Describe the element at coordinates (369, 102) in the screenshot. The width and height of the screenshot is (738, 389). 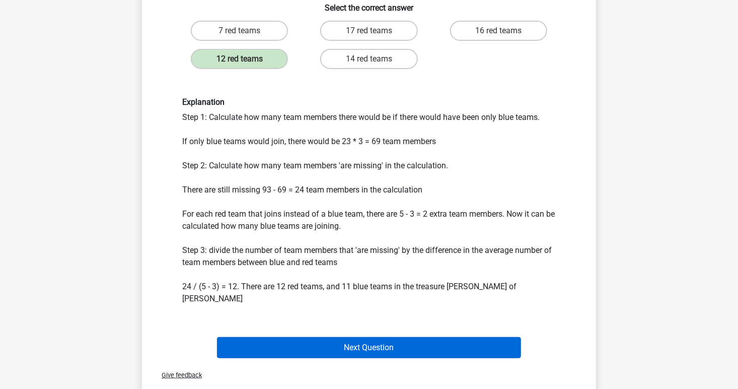
I see `h6: Explanation` at that location.